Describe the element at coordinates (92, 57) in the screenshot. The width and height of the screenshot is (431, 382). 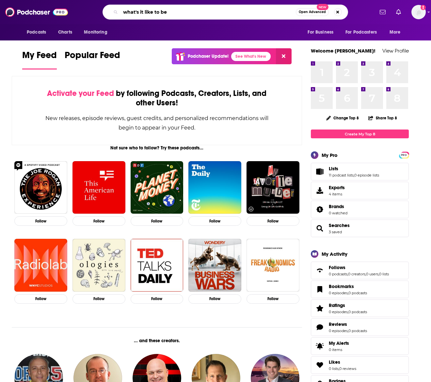
I see `span: Popular Feed` at that location.